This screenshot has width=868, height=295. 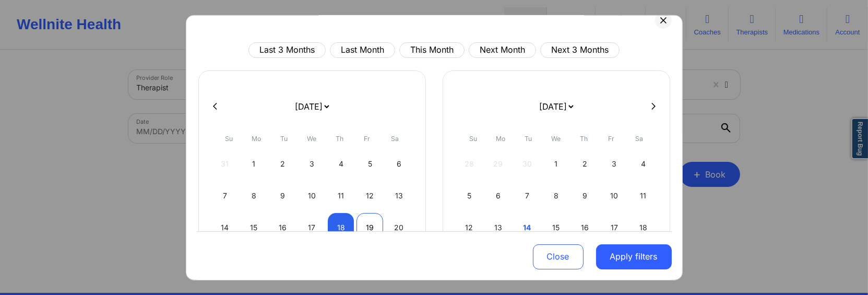 What do you see at coordinates (369, 227) in the screenshot?
I see `div: Fri Sep 19 2025` at bounding box center [369, 227].